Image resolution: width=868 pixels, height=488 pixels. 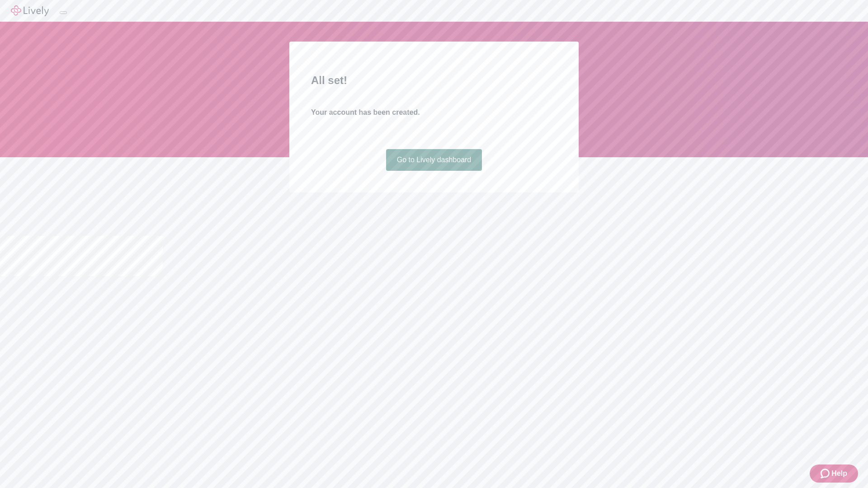 I want to click on span: Help, so click(x=839, y=474).